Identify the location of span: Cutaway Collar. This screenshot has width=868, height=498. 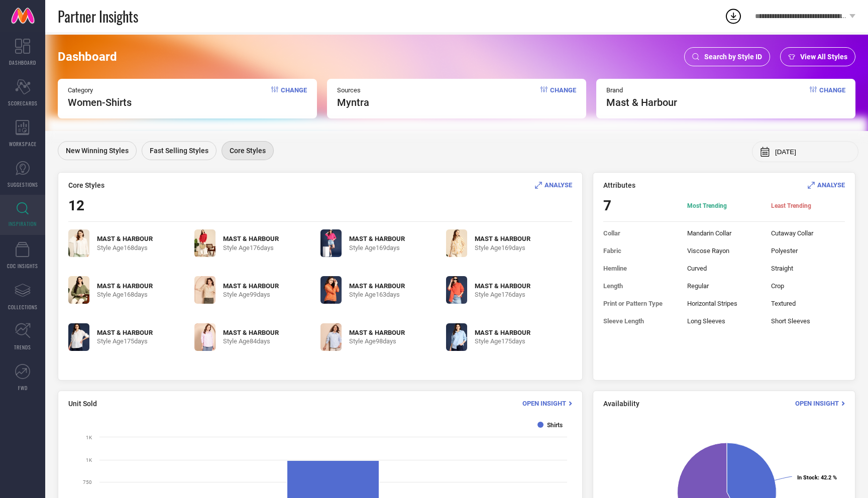
(808, 233).